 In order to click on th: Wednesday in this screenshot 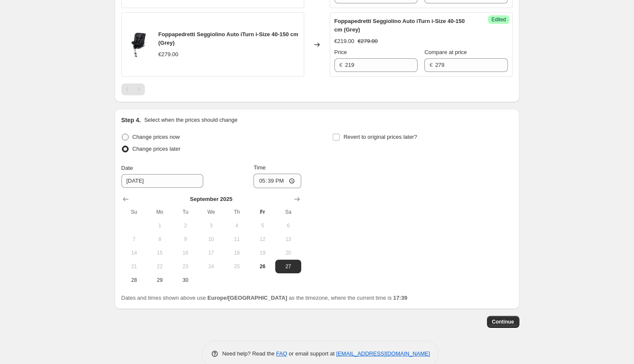, I will do `click(211, 212)`.